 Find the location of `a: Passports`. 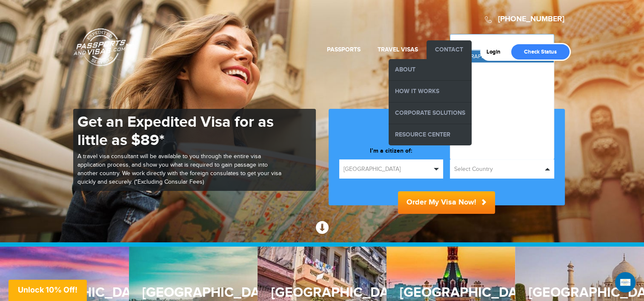

a: Passports is located at coordinates (343, 49).